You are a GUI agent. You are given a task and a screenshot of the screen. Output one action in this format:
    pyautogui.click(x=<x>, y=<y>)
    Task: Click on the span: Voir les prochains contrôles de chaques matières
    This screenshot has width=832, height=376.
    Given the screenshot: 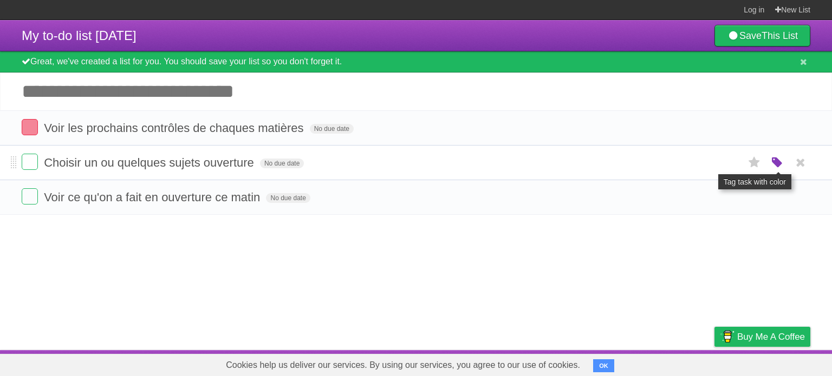 What is the action you would take?
    pyautogui.click(x=175, y=128)
    